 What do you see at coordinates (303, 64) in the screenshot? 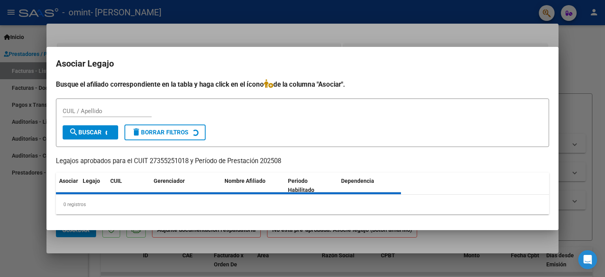
I see `h2: Asociar Legajo` at bounding box center [303, 64].